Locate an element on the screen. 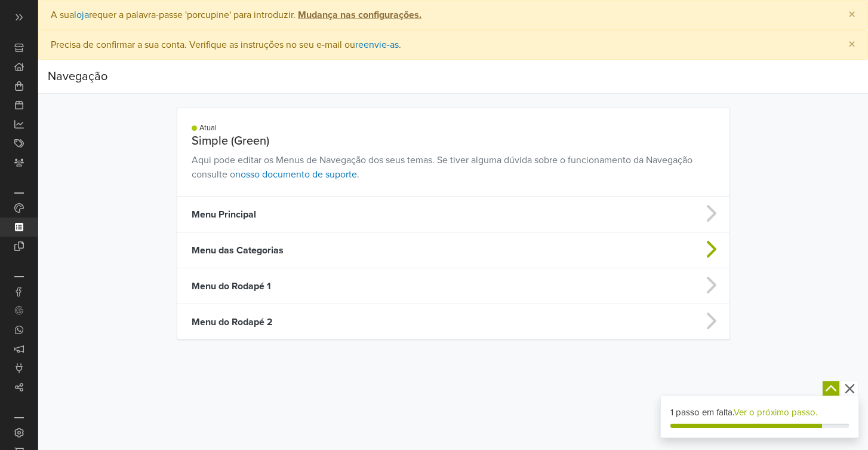  p: Definições is located at coordinates (19, 417).